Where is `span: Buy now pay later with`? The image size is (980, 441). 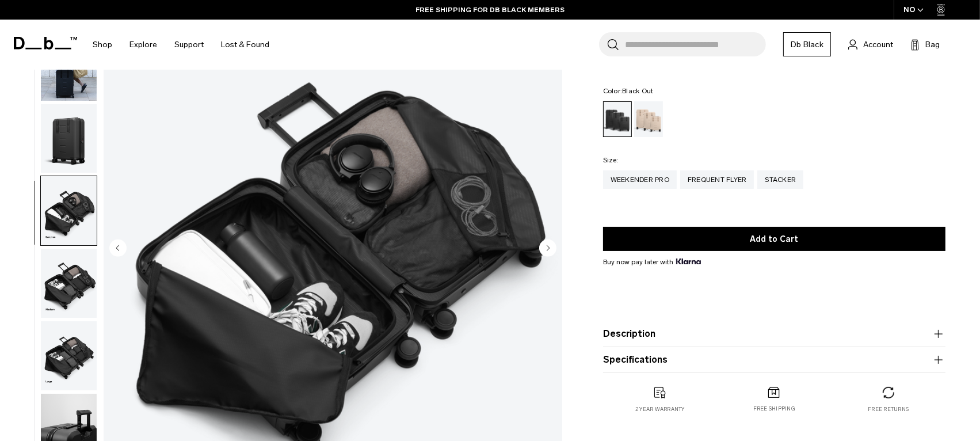 span: Buy now pay later with is located at coordinates (652, 262).